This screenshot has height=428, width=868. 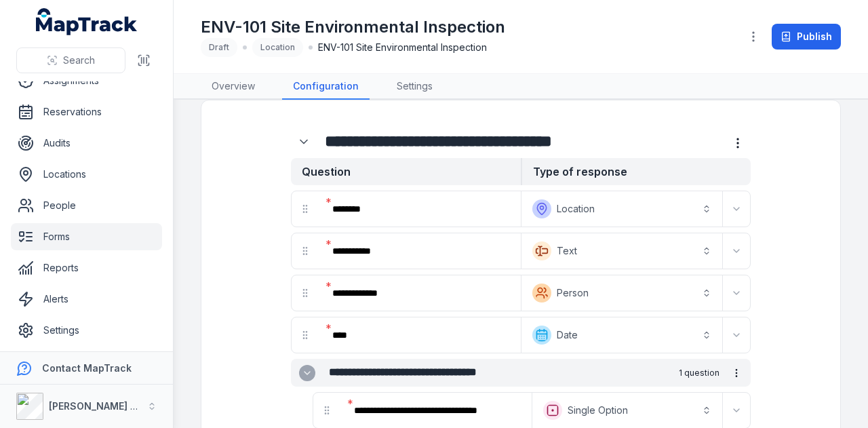 I want to click on strong: Question, so click(x=406, y=171).